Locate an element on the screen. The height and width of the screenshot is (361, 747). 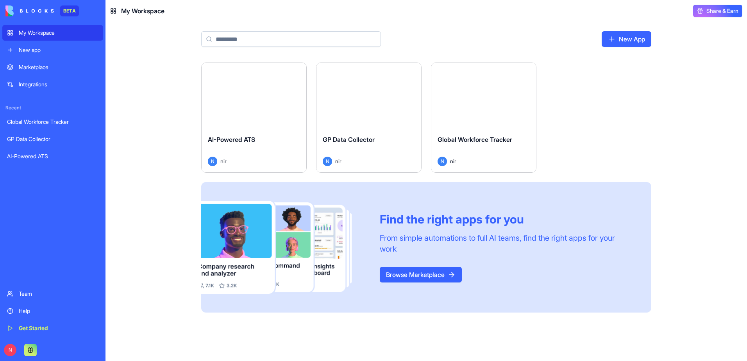
div: AI-Powered ATS is located at coordinates (53, 156).